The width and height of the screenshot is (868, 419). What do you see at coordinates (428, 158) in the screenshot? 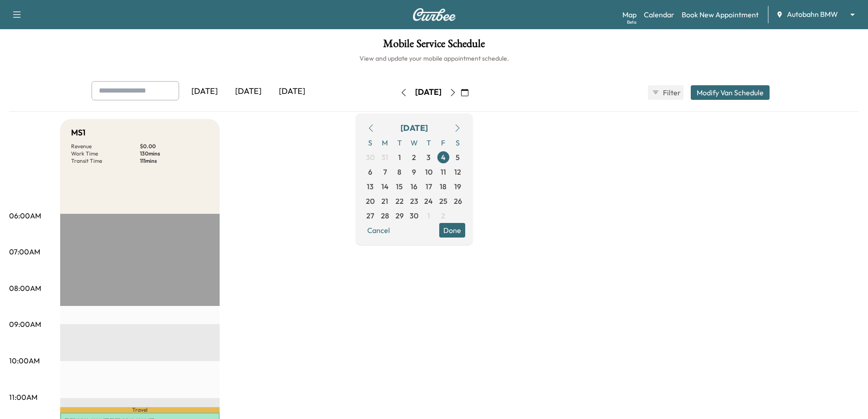
I see `span: 3` at bounding box center [428, 158].